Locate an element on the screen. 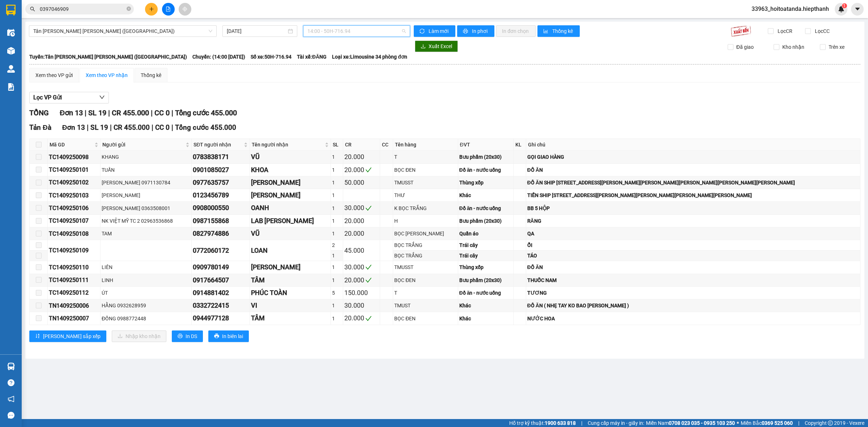 The image size is (868, 427). div: TC1409250107 is located at coordinates (74, 221).